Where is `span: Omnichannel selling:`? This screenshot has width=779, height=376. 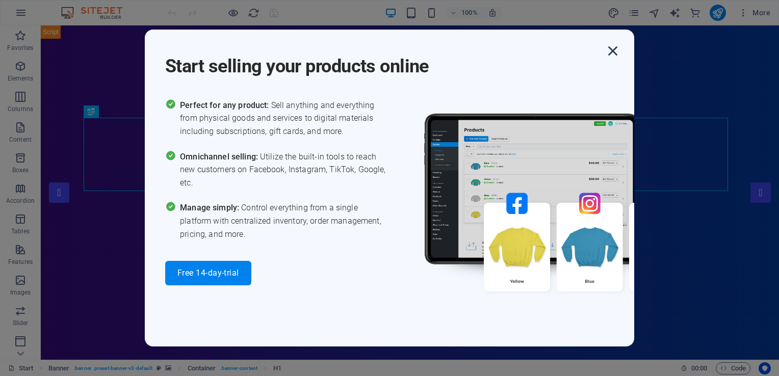 span: Omnichannel selling: is located at coordinates (220, 157).